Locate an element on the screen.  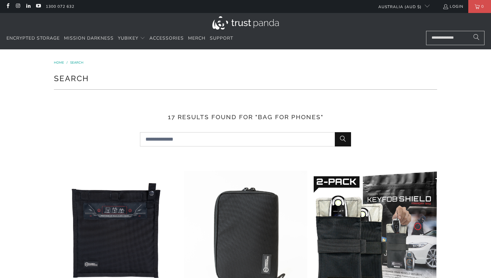
span: Merch is located at coordinates (197, 38).